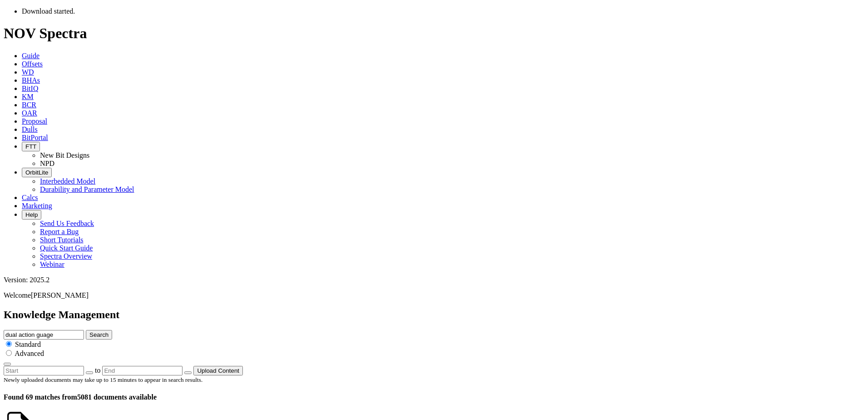 The image size is (868, 420). What do you see at coordinates (37, 206) in the screenshot?
I see `span: Marketing` at bounding box center [37, 206].